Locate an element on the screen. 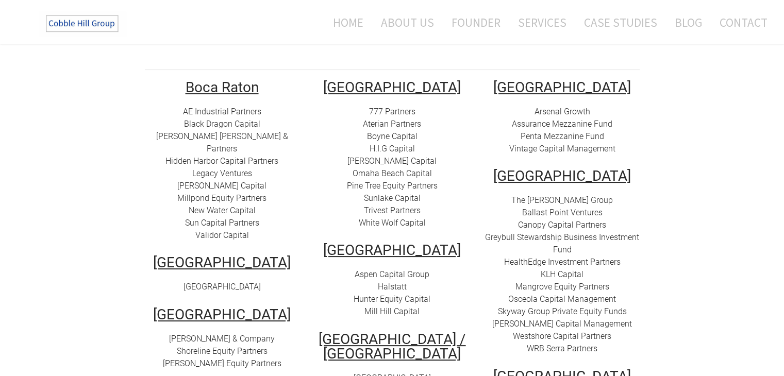 This screenshot has width=784, height=376. a: Case Studies is located at coordinates (620, 22).